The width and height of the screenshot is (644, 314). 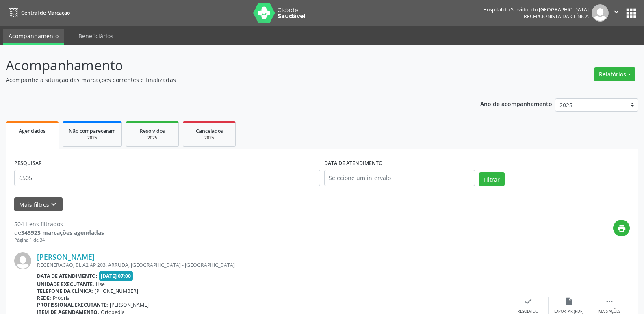 What do you see at coordinates (46, 12) in the screenshot?
I see `span: Central de Marcação` at bounding box center [46, 12].